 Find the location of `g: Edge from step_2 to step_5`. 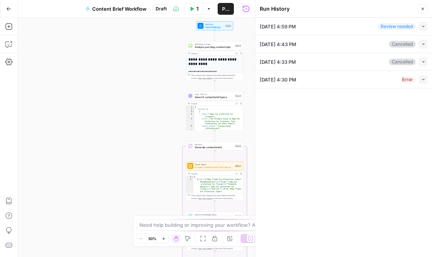

g: Edge from step_2 to step_5 is located at coordinates (215, 86).